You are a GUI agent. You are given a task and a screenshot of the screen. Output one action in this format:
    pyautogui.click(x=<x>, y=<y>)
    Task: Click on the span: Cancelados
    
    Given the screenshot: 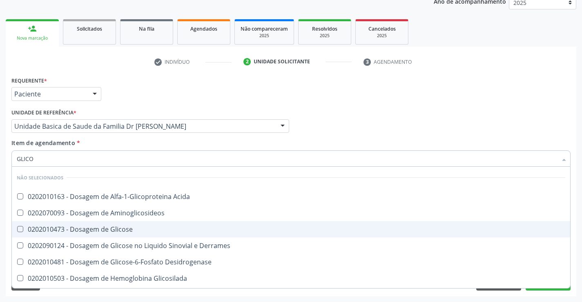 What is the action you would take?
    pyautogui.click(x=382, y=29)
    